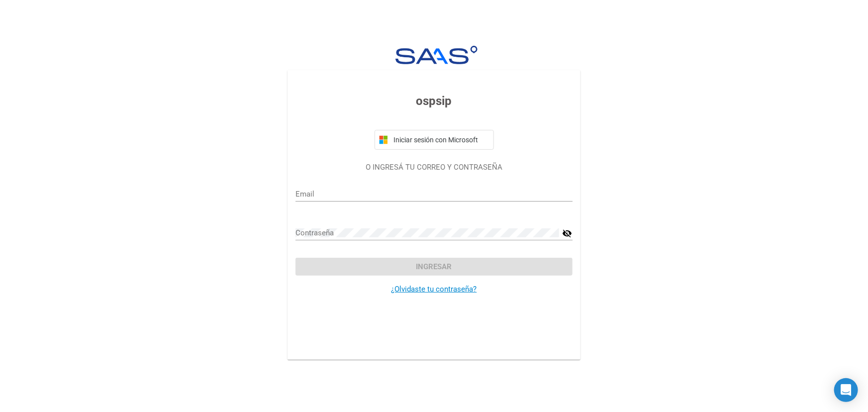 This screenshot has height=412, width=868. What do you see at coordinates (847, 390) in the screenshot?
I see `div: Open Intercom Messenger` at bounding box center [847, 390].